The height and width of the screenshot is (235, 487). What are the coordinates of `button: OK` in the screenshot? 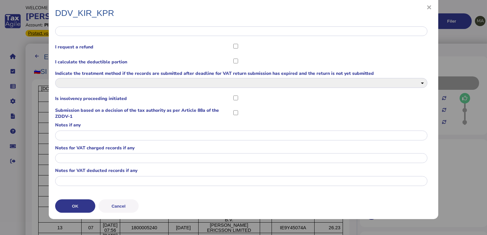 It's located at (75, 206).